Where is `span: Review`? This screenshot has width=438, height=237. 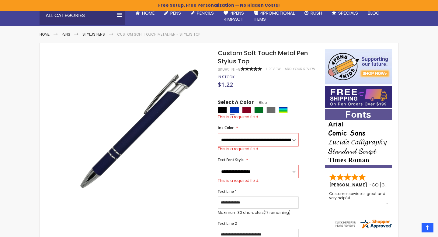 span: Review is located at coordinates (275, 69).